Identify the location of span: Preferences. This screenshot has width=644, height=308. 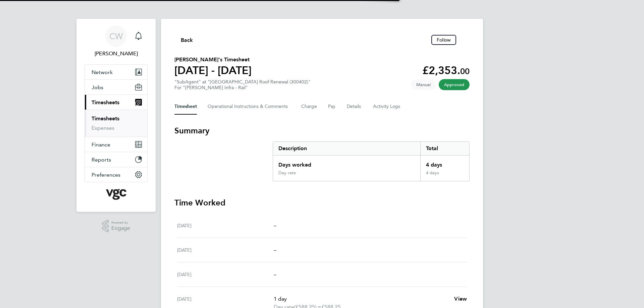
(106, 175).